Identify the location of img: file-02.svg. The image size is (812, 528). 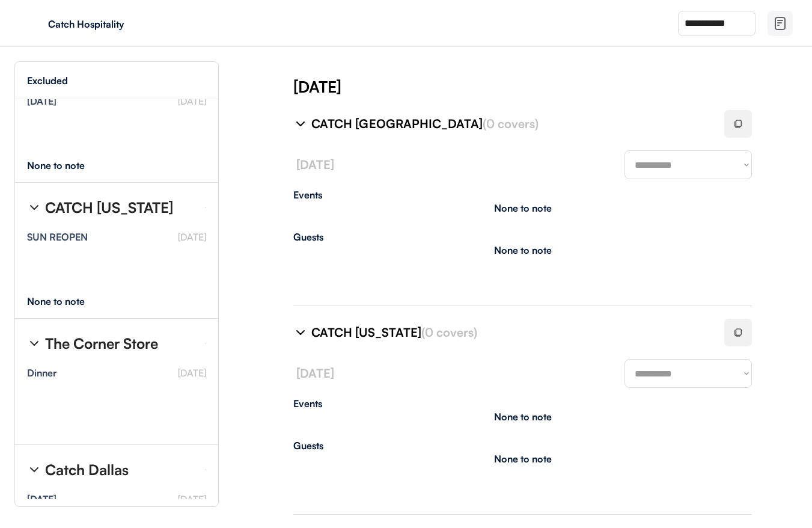
(780, 24).